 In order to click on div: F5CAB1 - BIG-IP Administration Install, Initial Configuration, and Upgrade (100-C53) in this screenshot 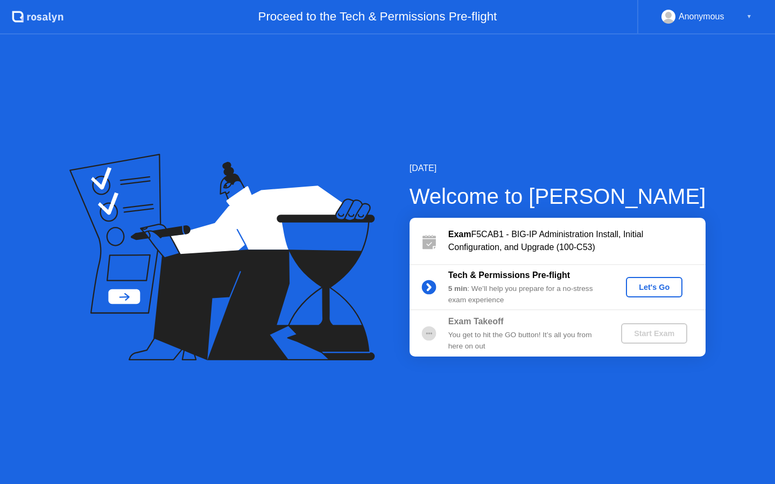, I will do `click(577, 241)`.